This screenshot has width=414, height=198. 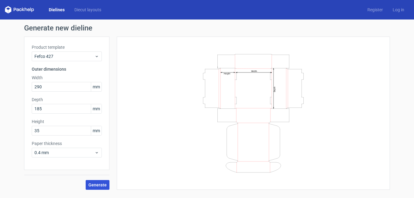 I want to click on label: Paper thickness, so click(x=67, y=144).